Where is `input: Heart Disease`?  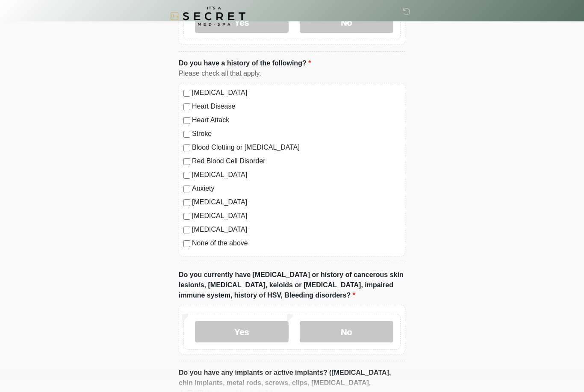
input: Heart Disease is located at coordinates (187, 107).